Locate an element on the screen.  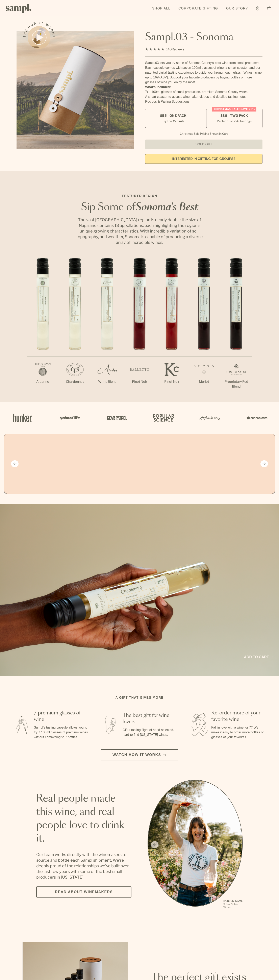
button: See how it works is located at coordinates (39, 37).